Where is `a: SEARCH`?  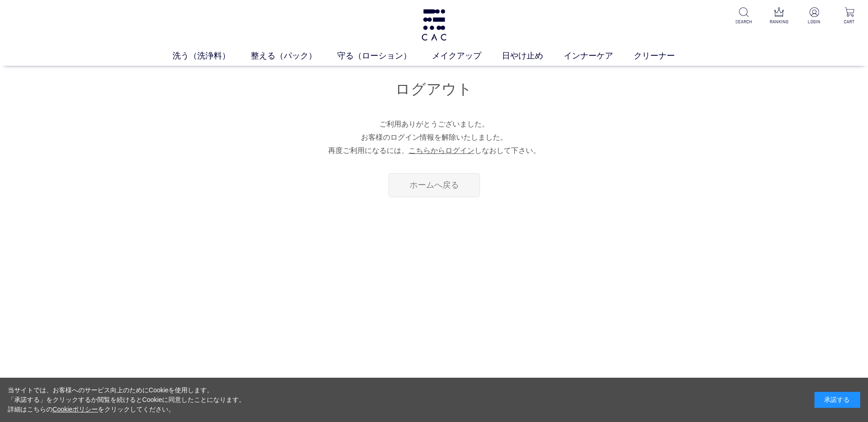
a: SEARCH is located at coordinates (744, 16).